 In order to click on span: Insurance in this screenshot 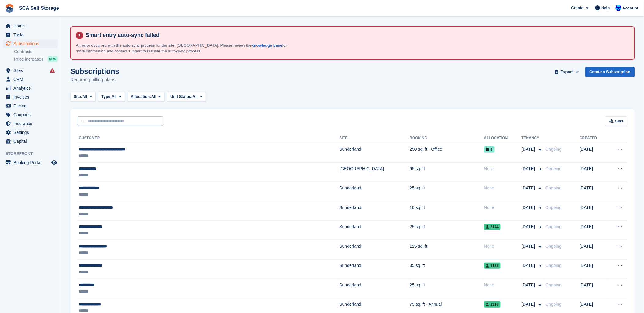, I will do `click(32, 124)`.